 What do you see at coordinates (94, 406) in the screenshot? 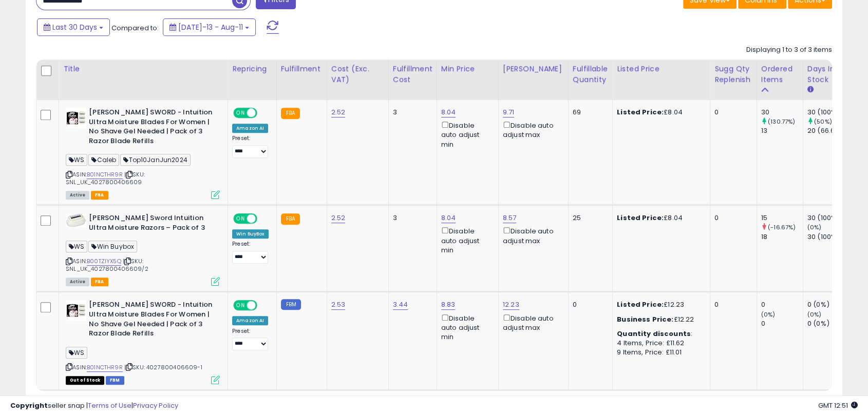
I see `div: seller snap | |` at bounding box center [94, 406].